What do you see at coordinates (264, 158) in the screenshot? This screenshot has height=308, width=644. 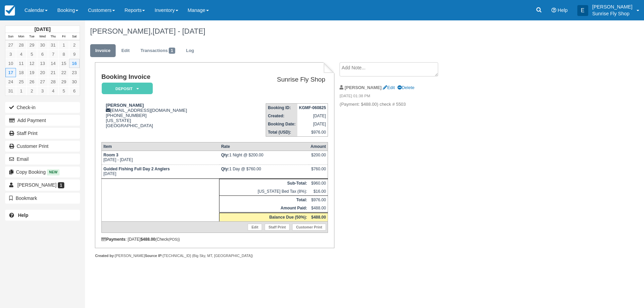 I see `td: 1 Night @ $200.00` at bounding box center [264, 158].